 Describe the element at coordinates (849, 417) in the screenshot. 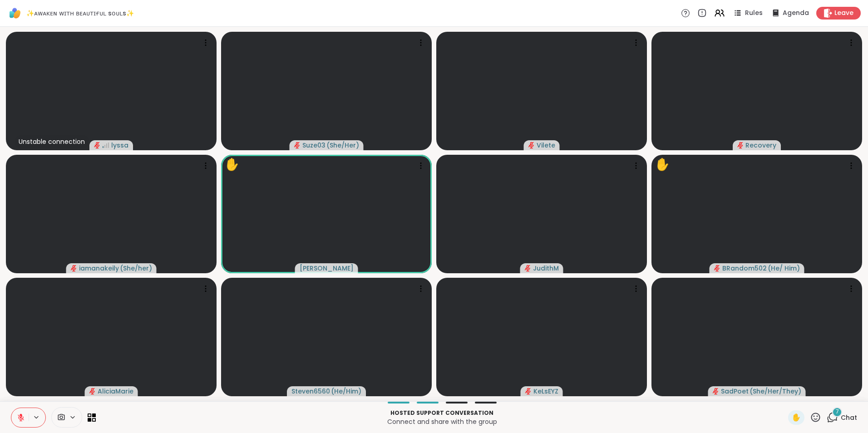

I see `span: Chat` at that location.